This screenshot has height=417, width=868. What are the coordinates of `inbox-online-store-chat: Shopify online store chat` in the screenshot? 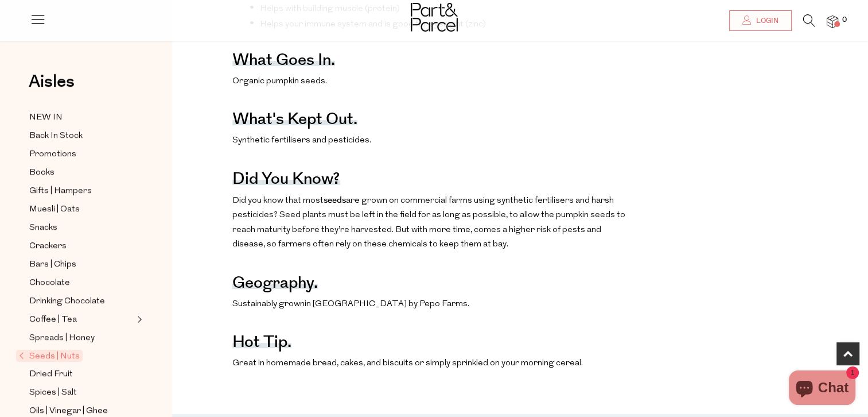 It's located at (822, 388).